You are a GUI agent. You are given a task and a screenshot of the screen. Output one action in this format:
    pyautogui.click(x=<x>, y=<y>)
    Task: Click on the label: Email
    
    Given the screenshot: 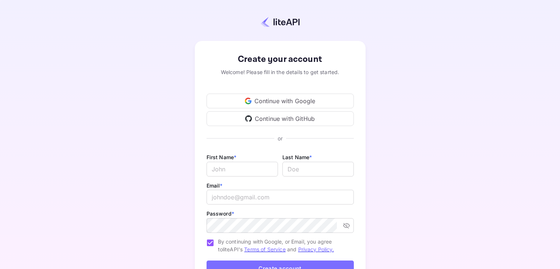 What is the action you would take?
    pyautogui.click(x=215, y=185)
    